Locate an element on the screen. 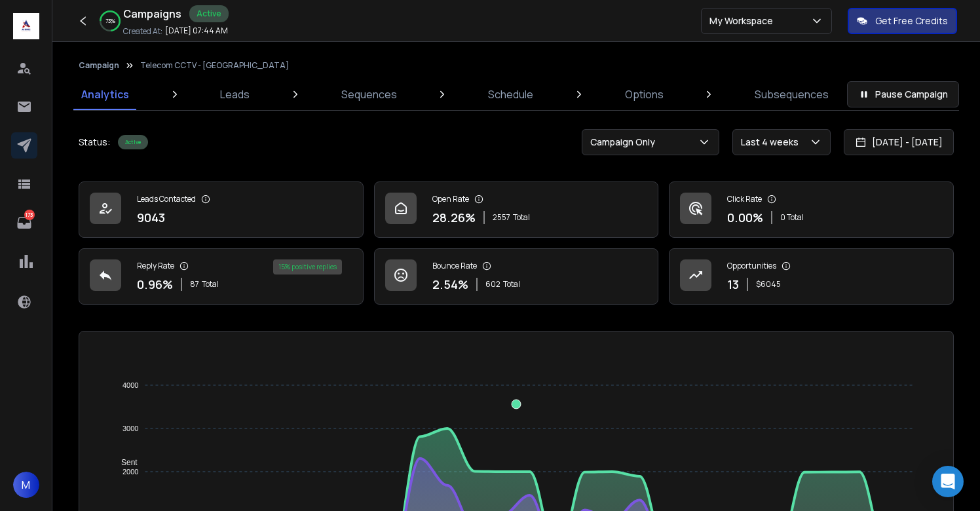 The height and width of the screenshot is (511, 980). p: 9043 is located at coordinates (150, 218).